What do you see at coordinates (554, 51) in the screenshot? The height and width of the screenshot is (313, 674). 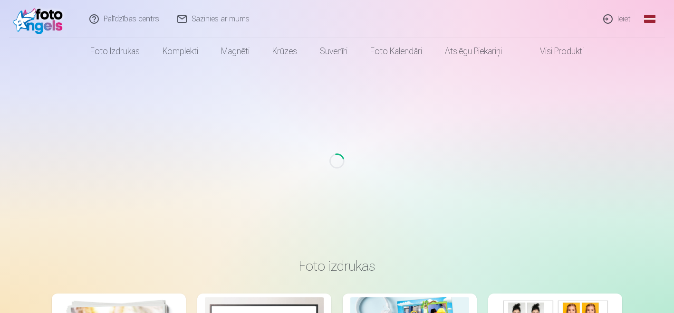 I see `a: Visi produkti` at bounding box center [554, 51].